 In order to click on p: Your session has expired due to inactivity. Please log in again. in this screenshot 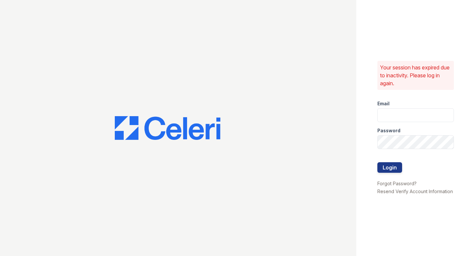, I will do `click(415, 75)`.